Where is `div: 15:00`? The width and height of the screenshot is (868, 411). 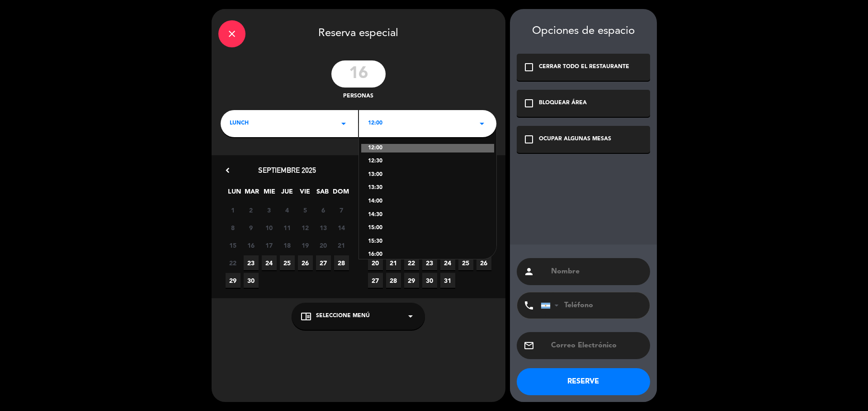
div: 15:00 is located at coordinates (427, 228).